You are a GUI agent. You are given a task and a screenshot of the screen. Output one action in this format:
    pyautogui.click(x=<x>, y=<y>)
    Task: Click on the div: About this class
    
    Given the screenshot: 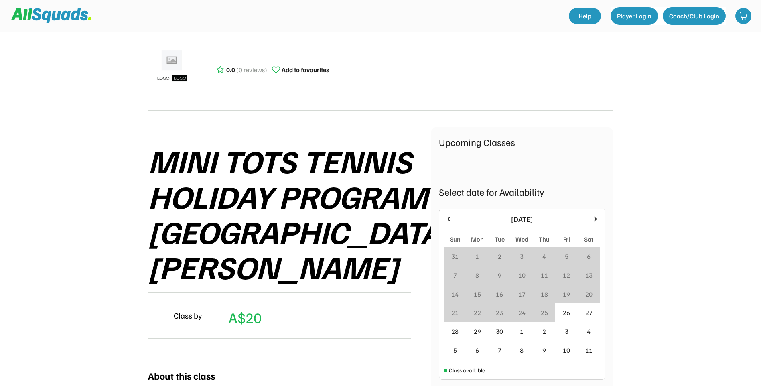 What is the action you would take?
    pyautogui.click(x=181, y=375)
    